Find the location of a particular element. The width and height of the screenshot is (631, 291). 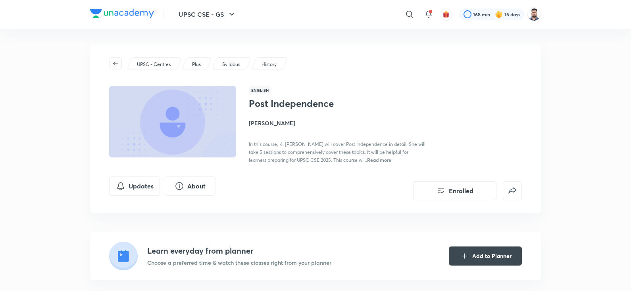

button: Enrolled is located at coordinates (455, 191).